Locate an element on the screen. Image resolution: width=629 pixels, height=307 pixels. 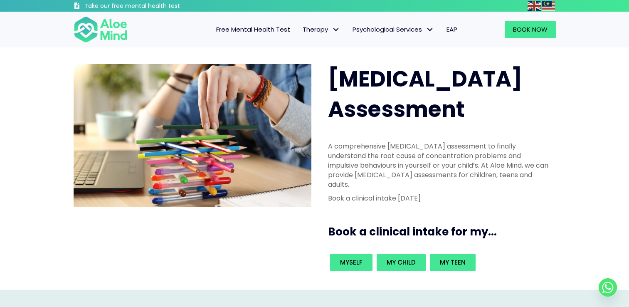
nav: Menu is located at coordinates (301, 30).